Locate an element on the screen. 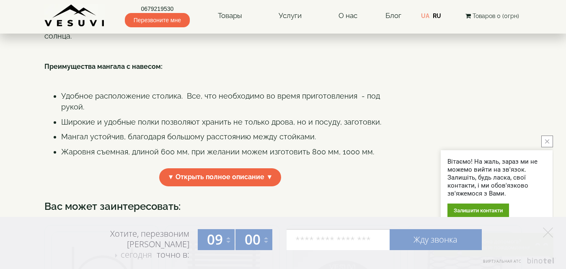 This screenshot has width=566, height=269. a: Жду звонка is located at coordinates (436, 239).